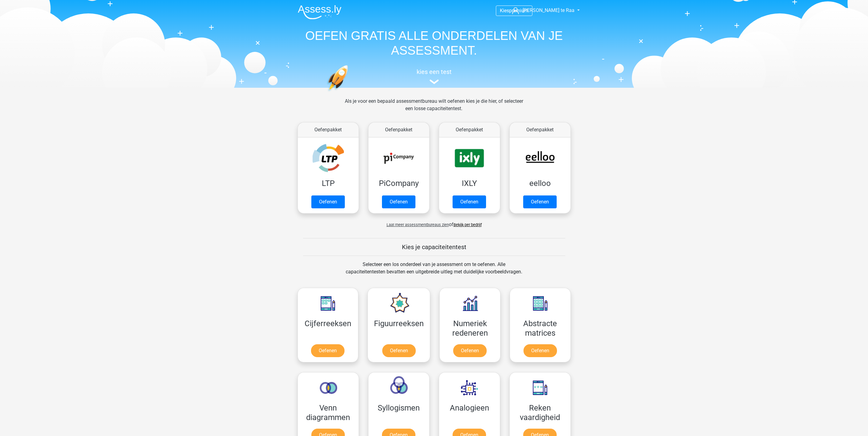  I want to click on div: Als je voor een bepaald assessmentbureau wilt oefenen kies je die hier, of selecteer een losse ca..., so click(434, 109).